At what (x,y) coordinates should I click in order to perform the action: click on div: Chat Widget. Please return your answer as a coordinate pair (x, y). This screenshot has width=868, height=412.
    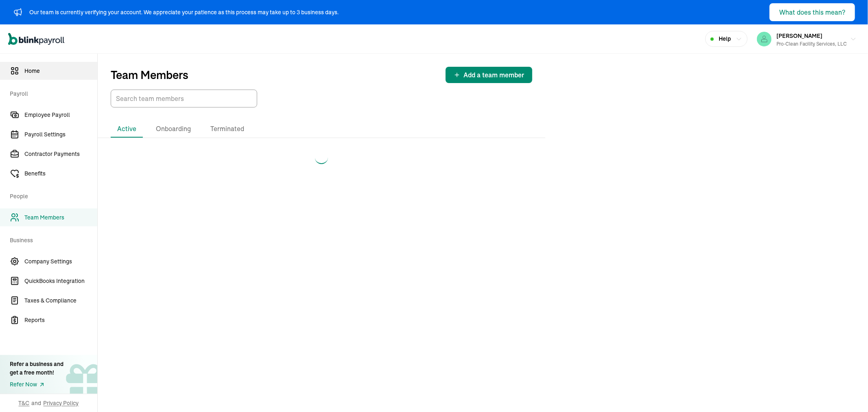
    Looking at the image, I should click on (800, 368).